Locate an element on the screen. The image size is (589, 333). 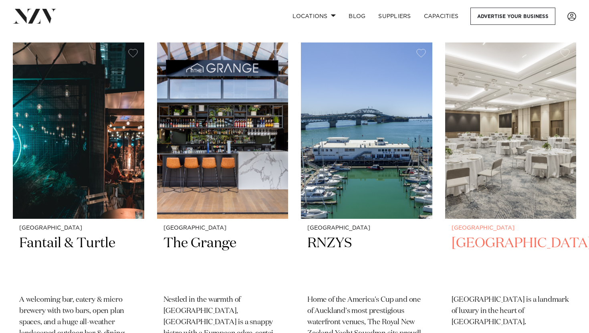
a: Capacities is located at coordinates (441, 16).